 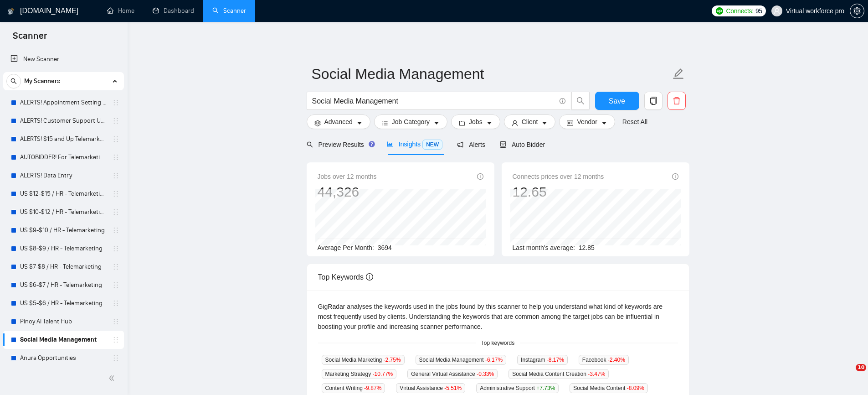 I want to click on span: -2.75 %, so click(x=393, y=360).